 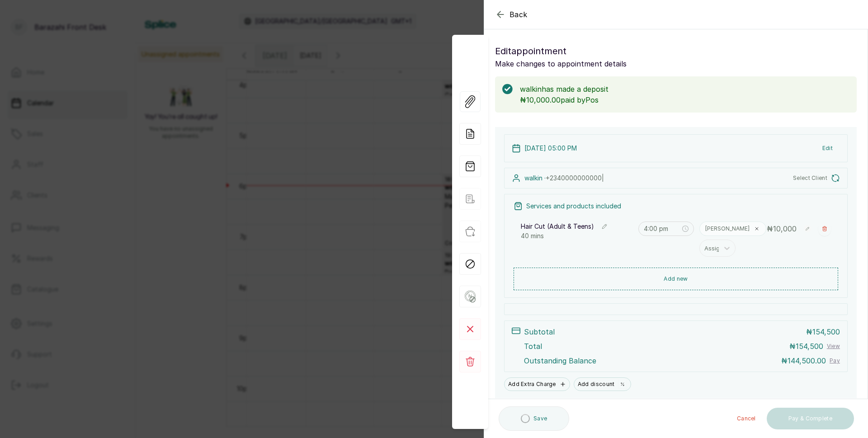 What do you see at coordinates (537, 384) in the screenshot?
I see `button: Add Extra Charge` at bounding box center [537, 384].